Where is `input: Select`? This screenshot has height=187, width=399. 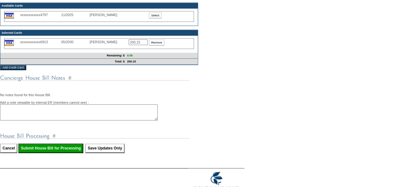
input: Select is located at coordinates (155, 15).